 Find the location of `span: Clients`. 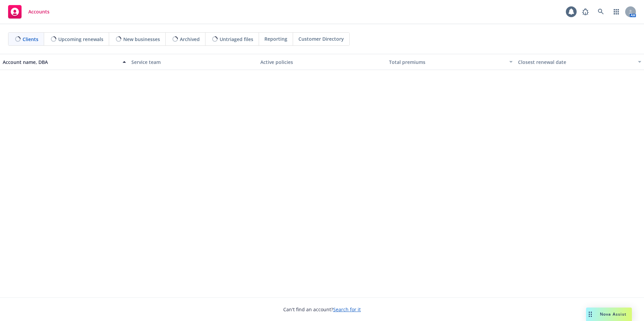

span: Clients is located at coordinates (30, 39).